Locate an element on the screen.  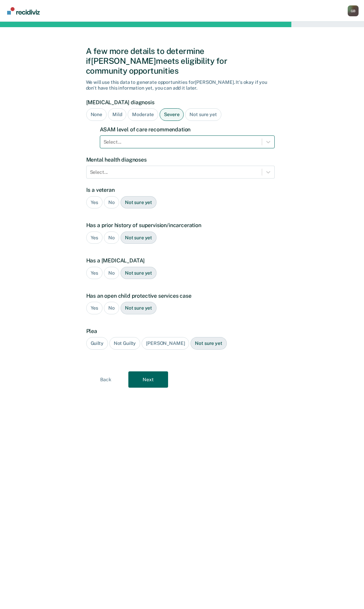
label: Has a prior history of supervision/incarceration is located at coordinates (180, 225).